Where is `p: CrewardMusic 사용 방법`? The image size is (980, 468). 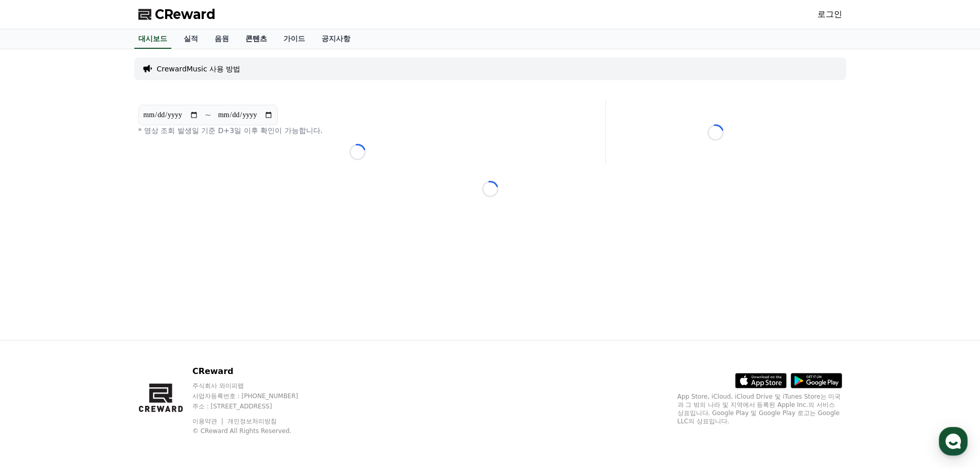 p: CrewardMusic 사용 방법 is located at coordinates (199, 69).